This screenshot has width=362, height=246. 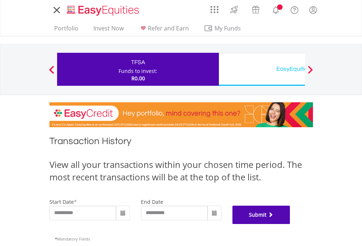 What do you see at coordinates (152, 201) in the screenshot?
I see `label: end date` at bounding box center [152, 201].